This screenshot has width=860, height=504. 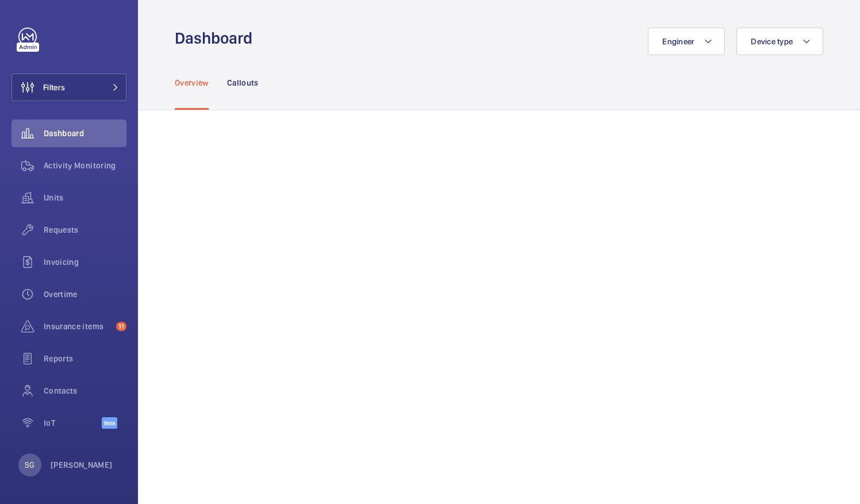 I want to click on p: SG, so click(x=30, y=465).